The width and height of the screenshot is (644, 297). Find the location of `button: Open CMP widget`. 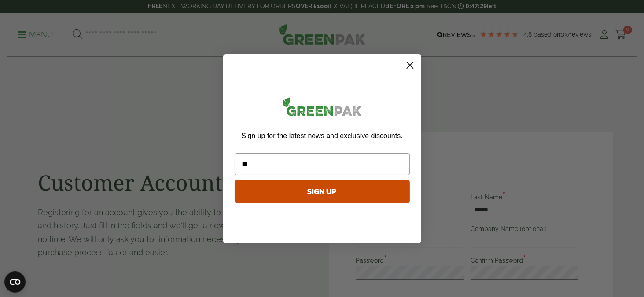

button: Open CMP widget is located at coordinates (15, 282).